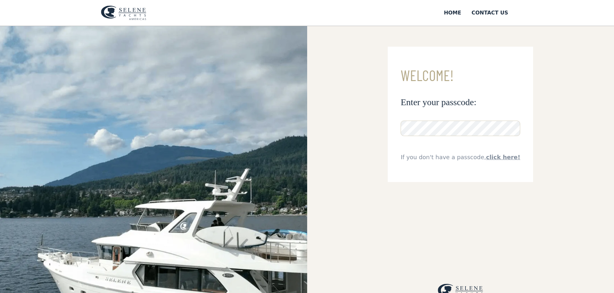  What do you see at coordinates (460, 102) in the screenshot?
I see `h3: Enter your passcode:` at bounding box center [460, 102].